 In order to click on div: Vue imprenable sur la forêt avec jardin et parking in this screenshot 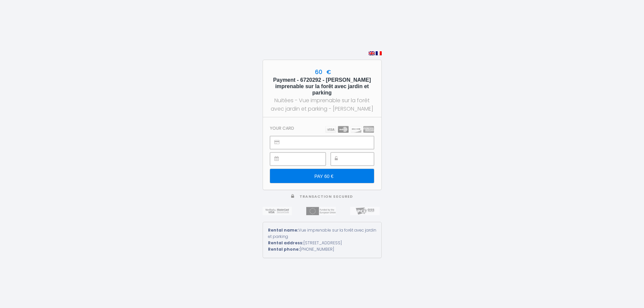, I will do `click(322, 234)`.